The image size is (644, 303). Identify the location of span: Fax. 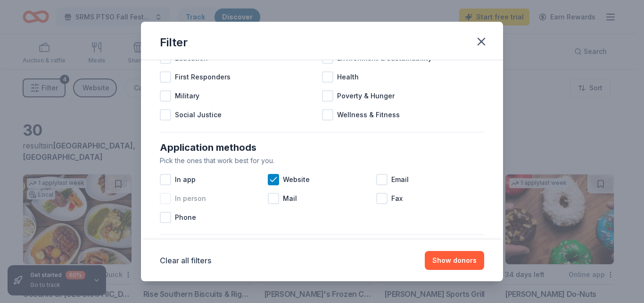
(397, 199).